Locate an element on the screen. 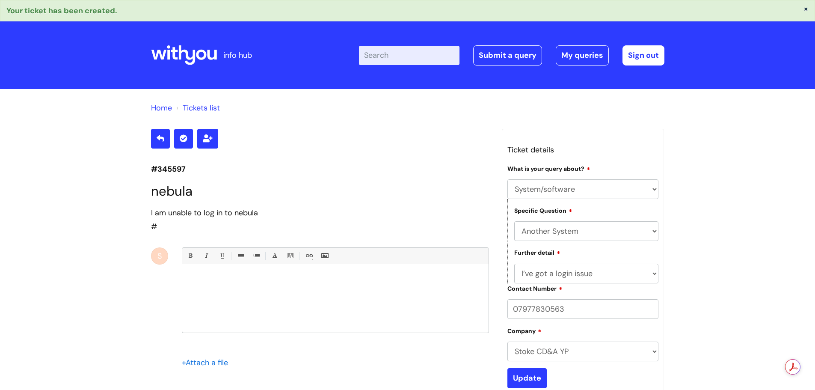 This screenshot has height=390, width=815. div: S is located at coordinates (160, 256).